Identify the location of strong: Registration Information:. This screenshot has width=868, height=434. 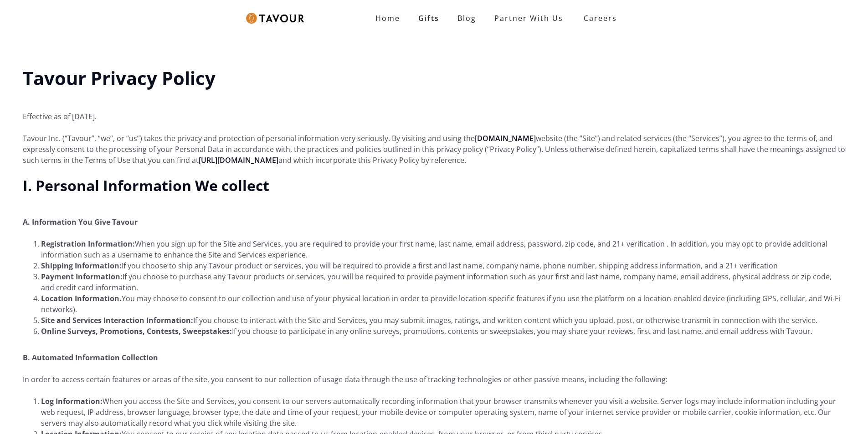
(88, 244).